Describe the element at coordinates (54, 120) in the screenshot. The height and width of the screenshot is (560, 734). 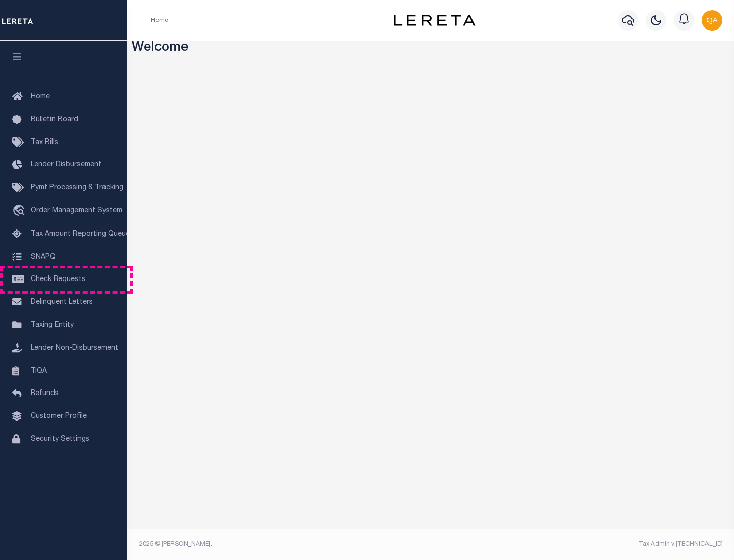
I see `span: Bulletin Board` at that location.